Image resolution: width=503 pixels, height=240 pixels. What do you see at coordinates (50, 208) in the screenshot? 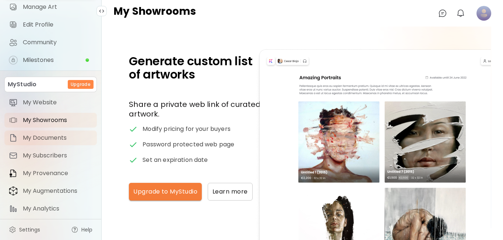
I see `a: itemMy Analytics` at bounding box center [50, 208].